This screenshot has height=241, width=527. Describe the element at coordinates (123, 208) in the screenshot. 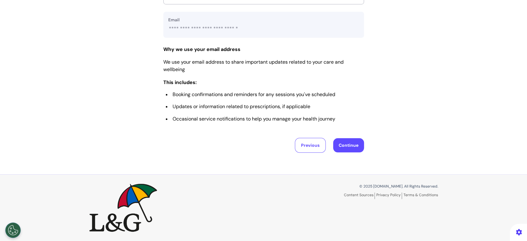

I see `img: Spectrum.Life logo` at that location.